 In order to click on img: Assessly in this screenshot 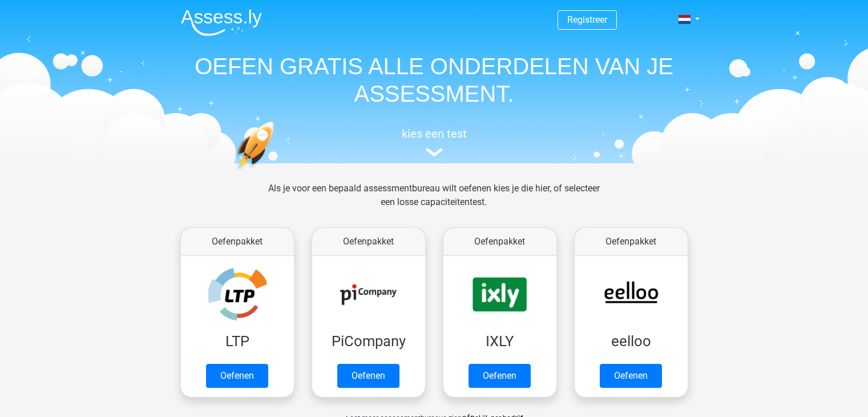, I will do `click(221, 22)`.